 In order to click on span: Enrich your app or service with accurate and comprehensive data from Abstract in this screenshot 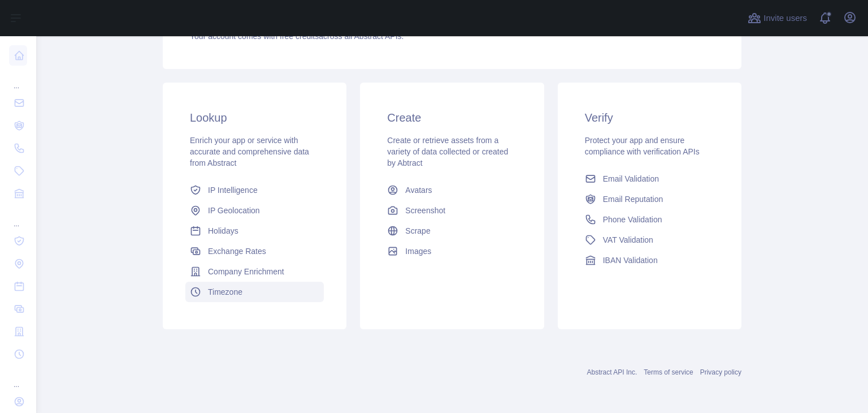, I will do `click(249, 152)`.